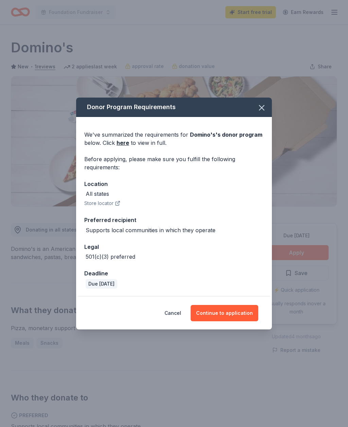 Image resolution: width=348 pixels, height=427 pixels. What do you see at coordinates (123, 143) in the screenshot?
I see `a: here` at bounding box center [123, 143].